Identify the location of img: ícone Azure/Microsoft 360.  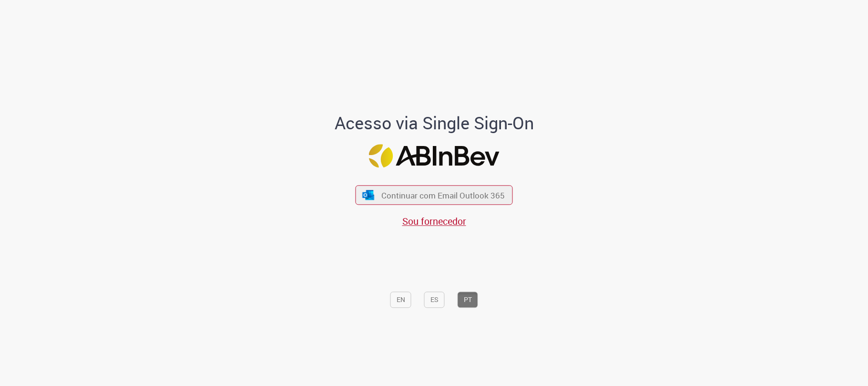
(368, 194).